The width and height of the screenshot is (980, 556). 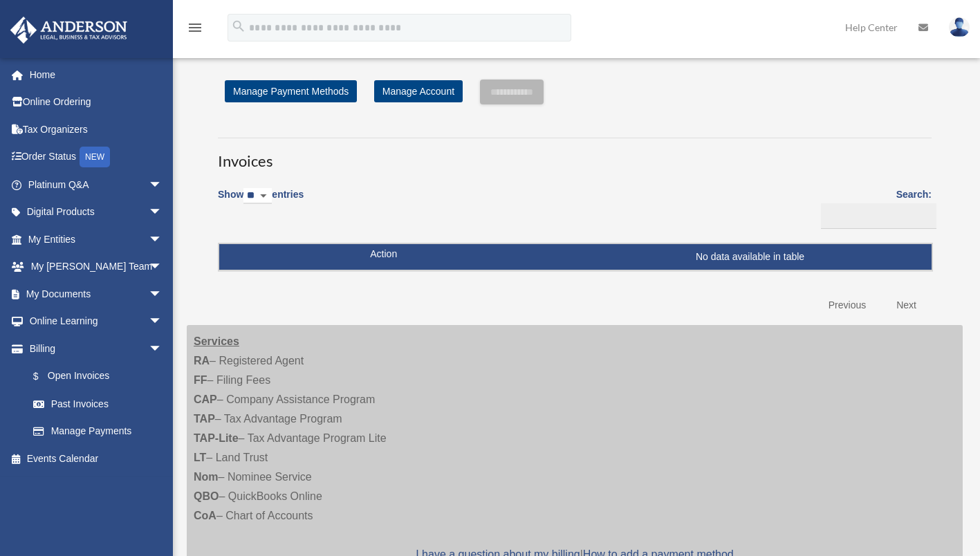 What do you see at coordinates (96, 184) in the screenshot?
I see `a: Platinum Q&Aarrow_drop_down` at bounding box center [96, 184].